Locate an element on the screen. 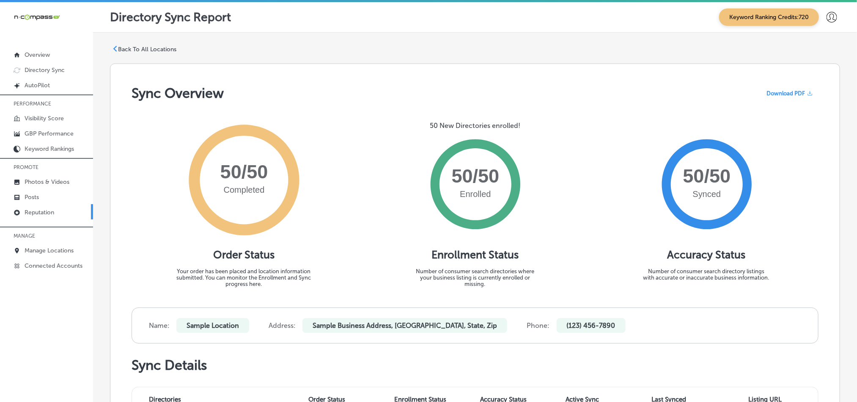 This screenshot has width=857, height=402. p: Connected Accounts is located at coordinates (53, 265).